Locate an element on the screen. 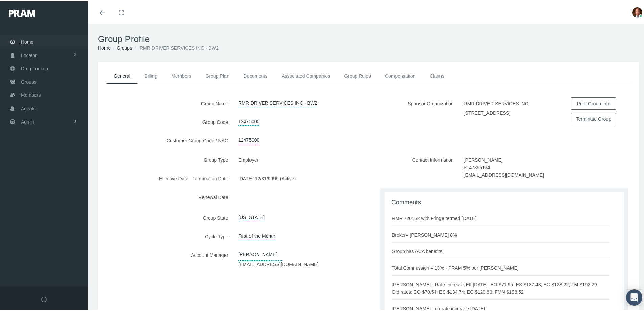 The image size is (644, 311). div: Group has ACA benefits. is located at coordinates (420, 250).